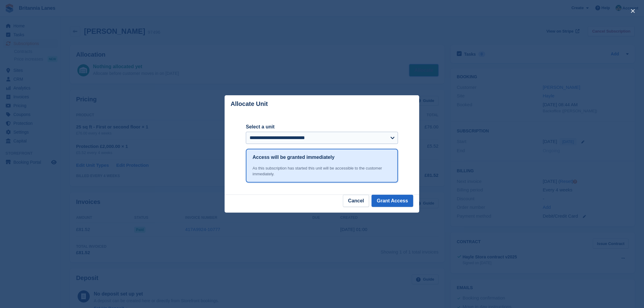  What do you see at coordinates (249, 104) in the screenshot?
I see `p: Allocate Unit` at bounding box center [249, 104].